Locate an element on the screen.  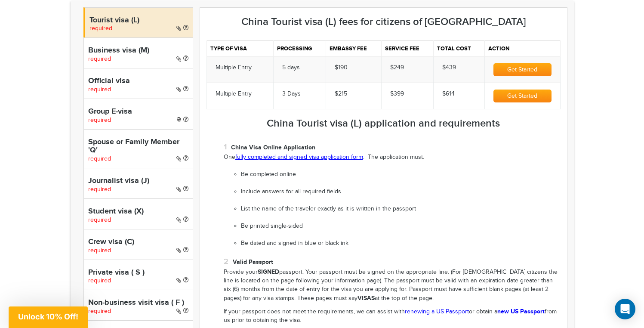
strong: Valid Passport is located at coordinates (253, 262).